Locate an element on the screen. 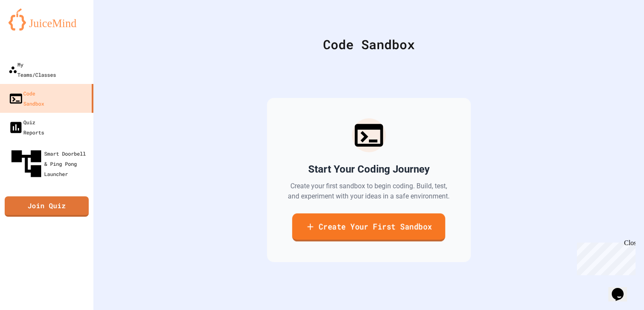 This screenshot has height=310, width=644. div: Chat with us now!Close is located at coordinates (31, 29).